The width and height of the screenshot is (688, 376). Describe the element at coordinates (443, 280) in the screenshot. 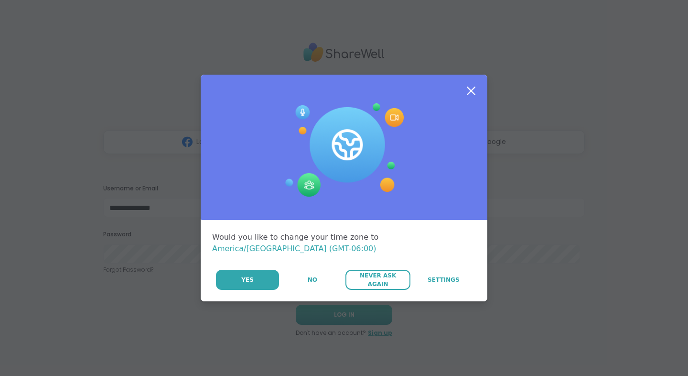

I see `a: Settings` at that location.